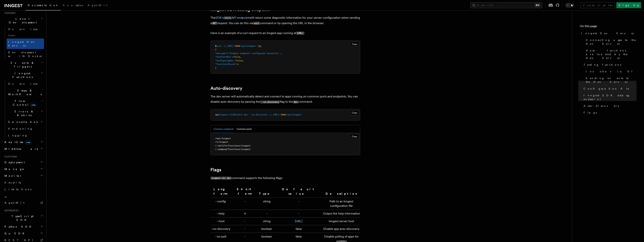  I want to click on a: How functions are loaded by the Dev Server, so click(611, 54).